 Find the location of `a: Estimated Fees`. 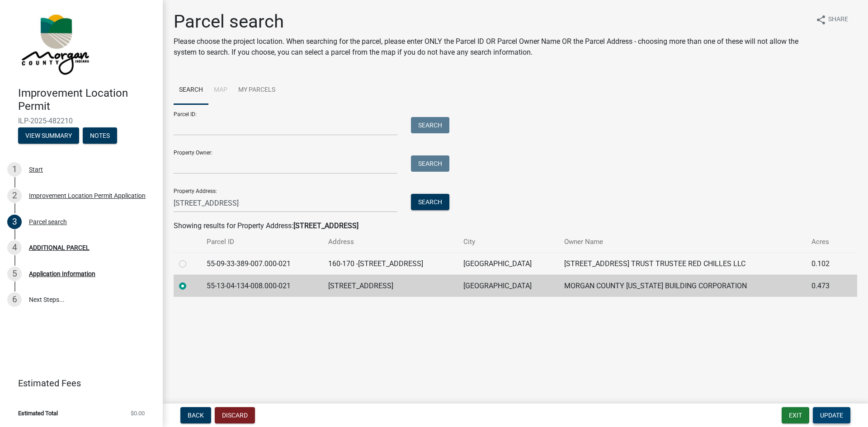

a: Estimated Fees is located at coordinates (78, 383).